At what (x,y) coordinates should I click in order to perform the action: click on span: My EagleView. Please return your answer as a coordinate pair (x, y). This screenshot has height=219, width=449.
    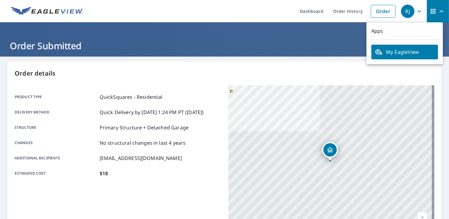
    Looking at the image, I should click on (405, 52).